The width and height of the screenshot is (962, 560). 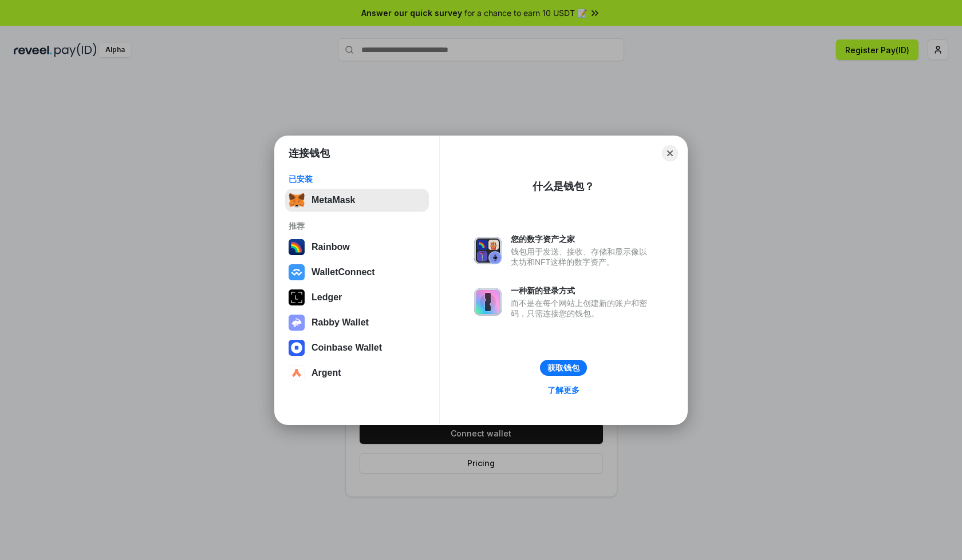 I want to click on h1: 连接钱包, so click(x=309, y=153).